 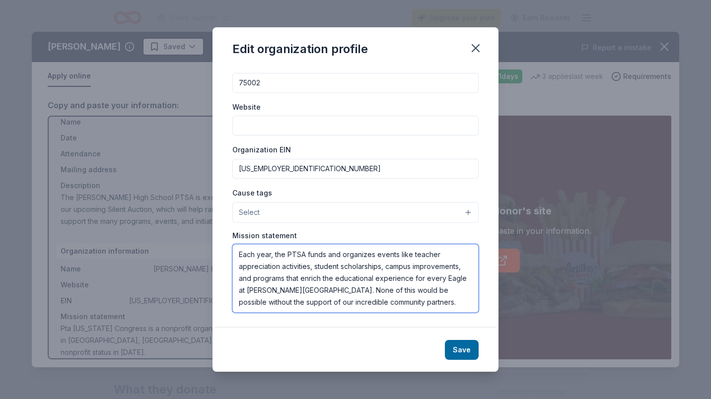 I want to click on label: Website, so click(x=246, y=107).